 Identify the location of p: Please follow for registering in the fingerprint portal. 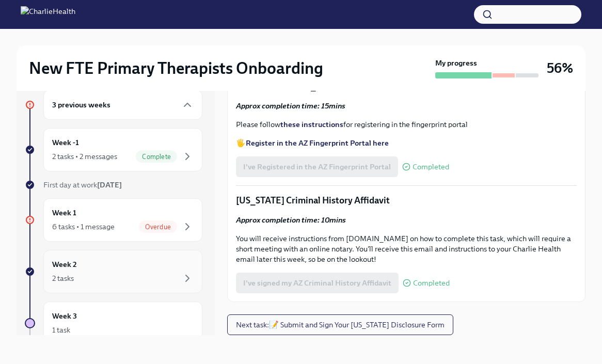
(406, 124).